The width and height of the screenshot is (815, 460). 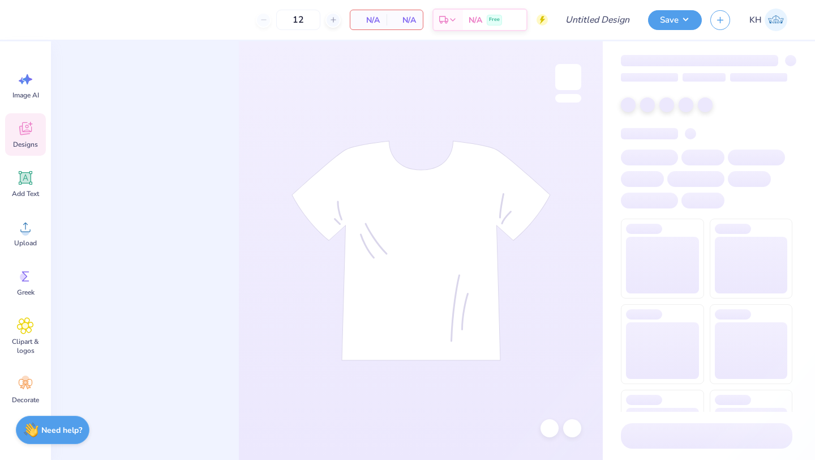 What do you see at coordinates (25, 400) in the screenshot?
I see `span: Decorate` at bounding box center [25, 400].